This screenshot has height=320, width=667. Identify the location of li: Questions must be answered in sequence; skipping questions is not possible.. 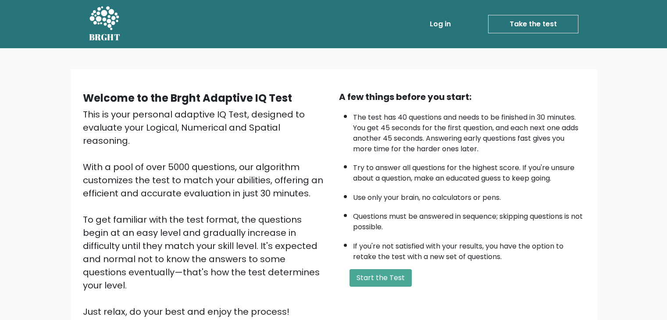
(469, 220).